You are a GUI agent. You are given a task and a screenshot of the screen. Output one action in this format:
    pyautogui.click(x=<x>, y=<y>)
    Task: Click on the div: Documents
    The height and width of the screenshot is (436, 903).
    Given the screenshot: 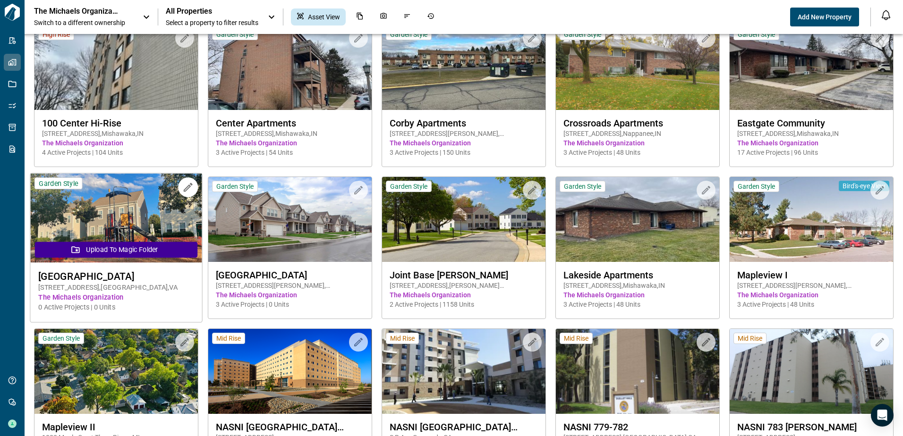 What is the action you would take?
    pyautogui.click(x=360, y=17)
    